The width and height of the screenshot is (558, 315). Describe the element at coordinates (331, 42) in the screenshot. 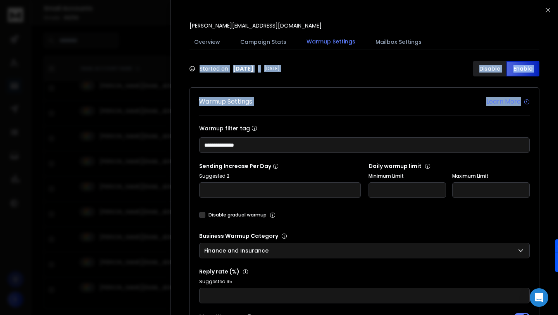

I see `button: Warmup Settings` at that location.